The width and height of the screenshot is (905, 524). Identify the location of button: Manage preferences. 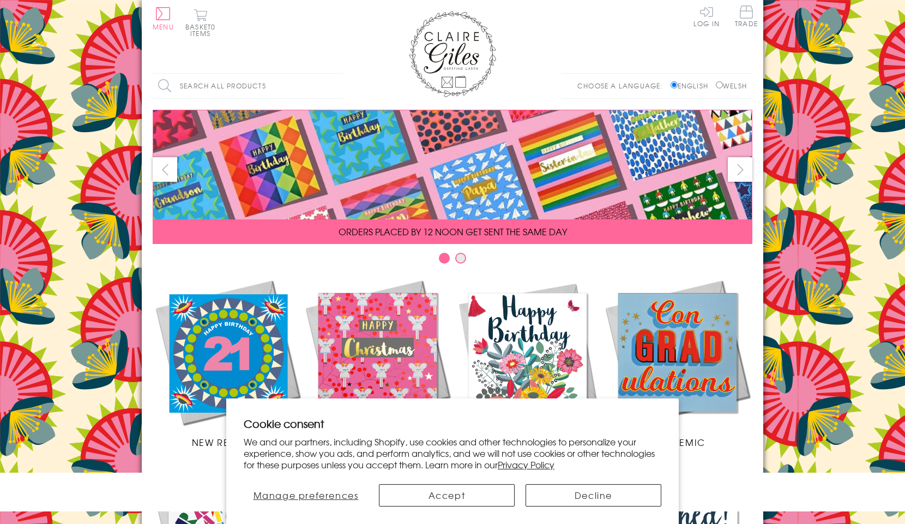
(306, 495).